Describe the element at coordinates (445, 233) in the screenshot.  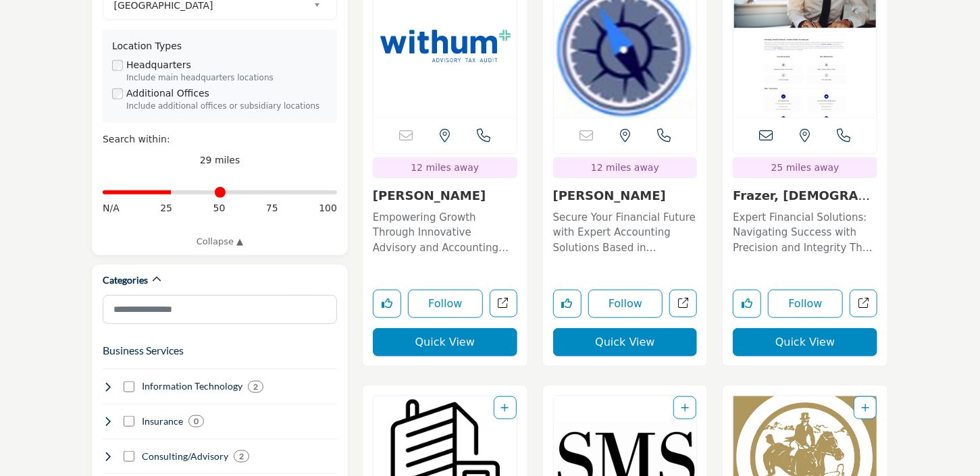
I see `p: Empowering Growth Through Innovative Advisory and Accounting Solutions This forward-thinking, tec...` at that location.